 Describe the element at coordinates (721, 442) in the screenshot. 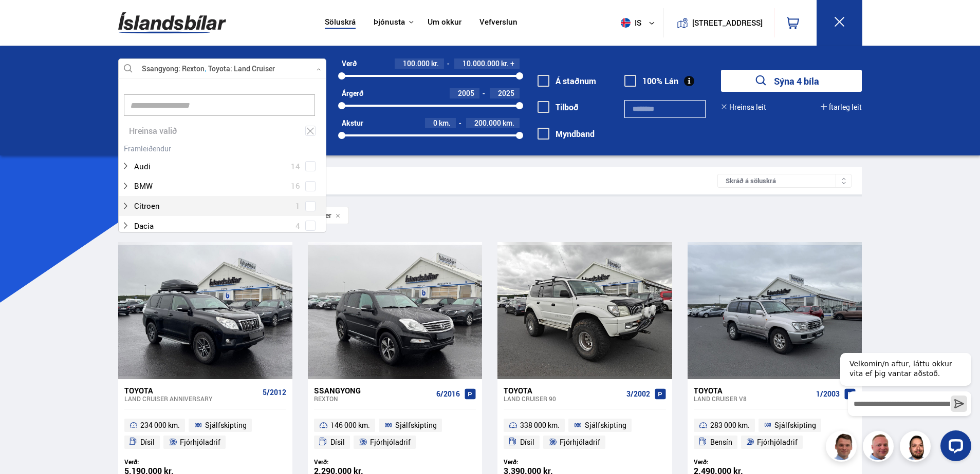

I see `span: Bensín` at that location.